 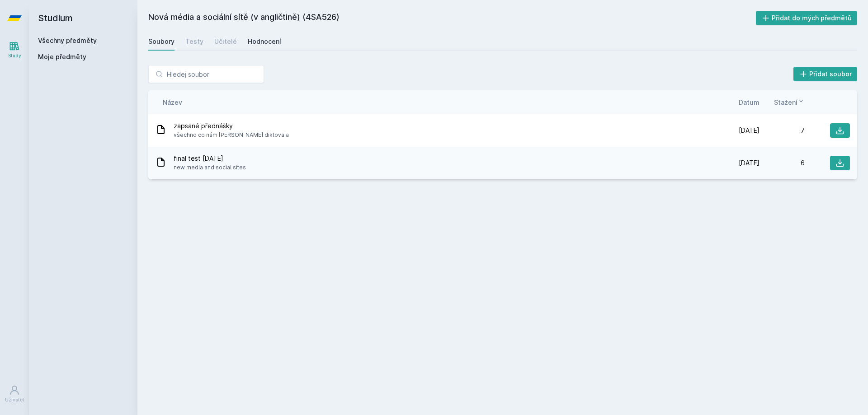 What do you see at coordinates (206, 74) in the screenshot?
I see `input: Hledej soubor` at bounding box center [206, 74].